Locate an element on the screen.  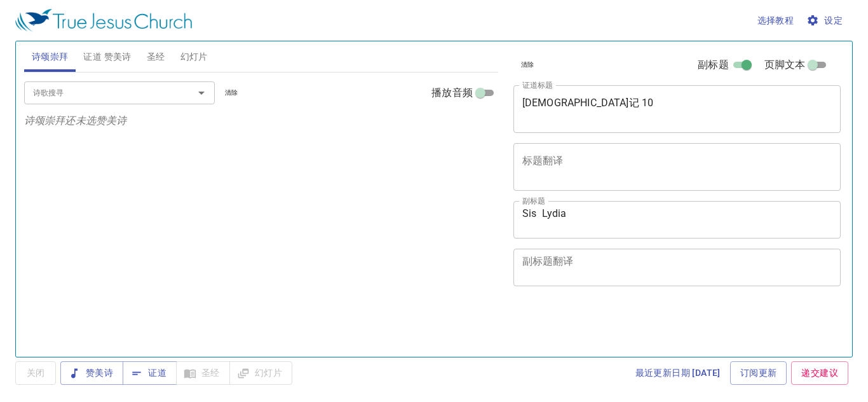
span: 订阅更新 is located at coordinates (759, 372).